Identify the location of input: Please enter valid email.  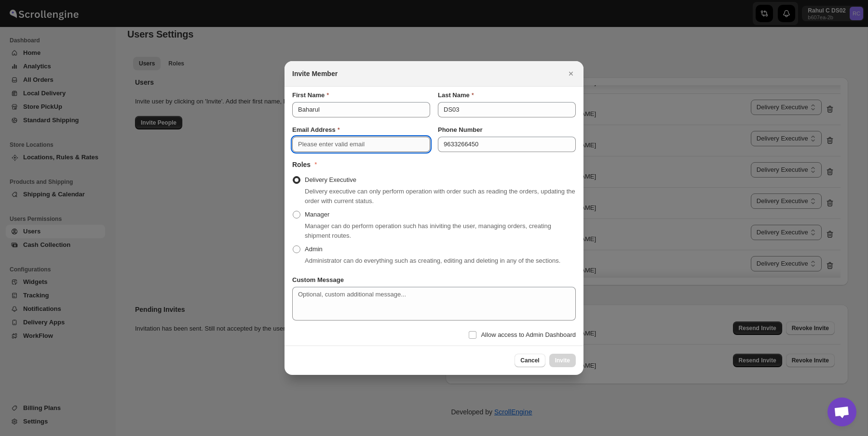
(361, 145).